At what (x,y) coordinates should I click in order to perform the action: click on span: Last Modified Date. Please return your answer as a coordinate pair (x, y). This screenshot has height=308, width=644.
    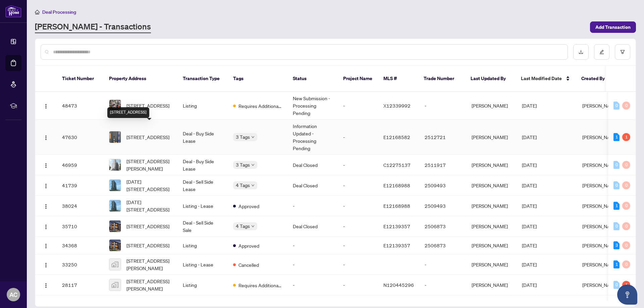
    Looking at the image, I should click on (541, 79).